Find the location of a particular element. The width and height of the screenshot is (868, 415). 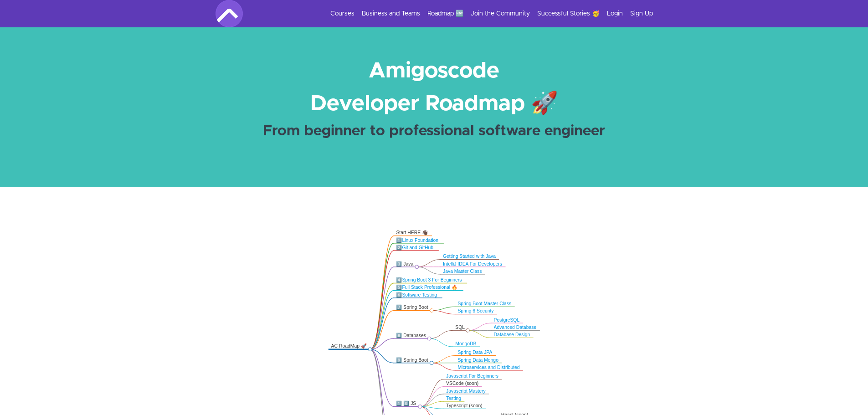

a: Roadmap 🆕 is located at coordinates (445, 13).